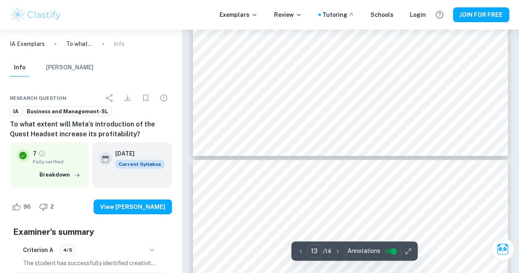 The height and width of the screenshot is (273, 519). What do you see at coordinates (23, 207) in the screenshot?
I see `div: Like` at bounding box center [23, 207].